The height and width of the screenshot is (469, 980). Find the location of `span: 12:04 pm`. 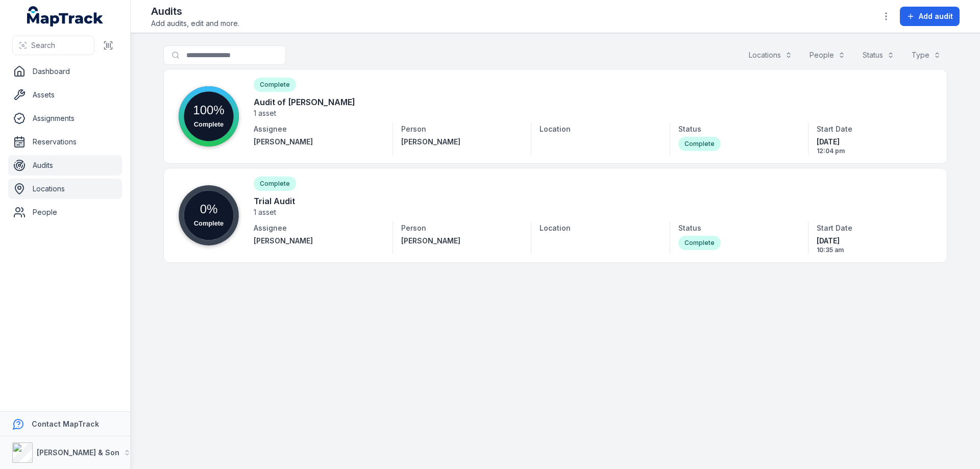

span: 12:04 pm is located at coordinates (873, 151).